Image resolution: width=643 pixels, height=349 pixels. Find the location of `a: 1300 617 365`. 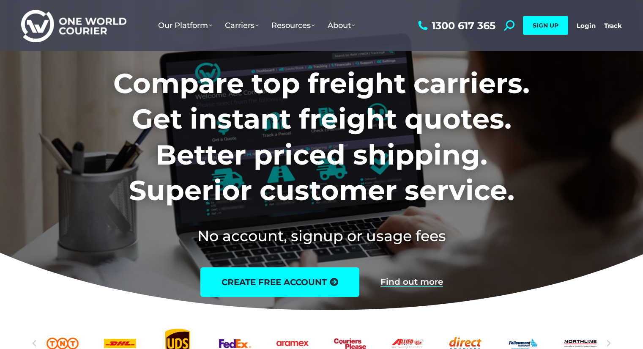

a: 1300 617 365 is located at coordinates (456, 25).